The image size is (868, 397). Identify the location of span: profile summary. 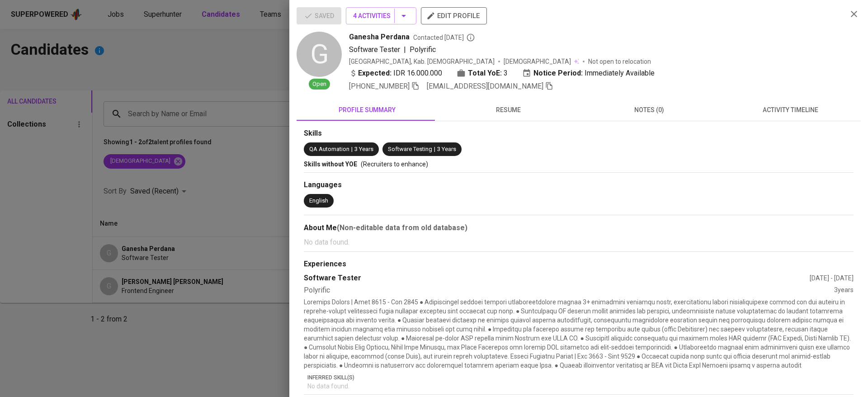
(367, 110).